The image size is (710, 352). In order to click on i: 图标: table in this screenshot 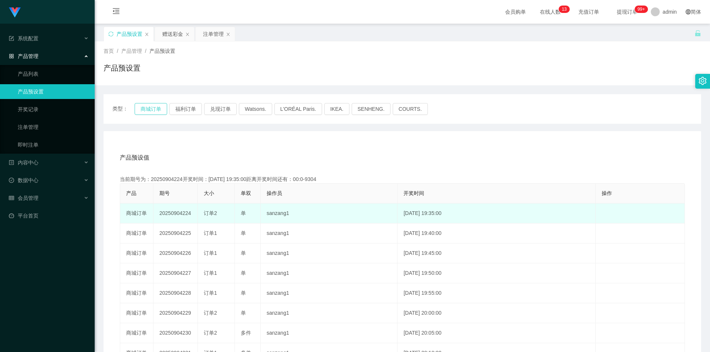, I will do `click(11, 198)`.